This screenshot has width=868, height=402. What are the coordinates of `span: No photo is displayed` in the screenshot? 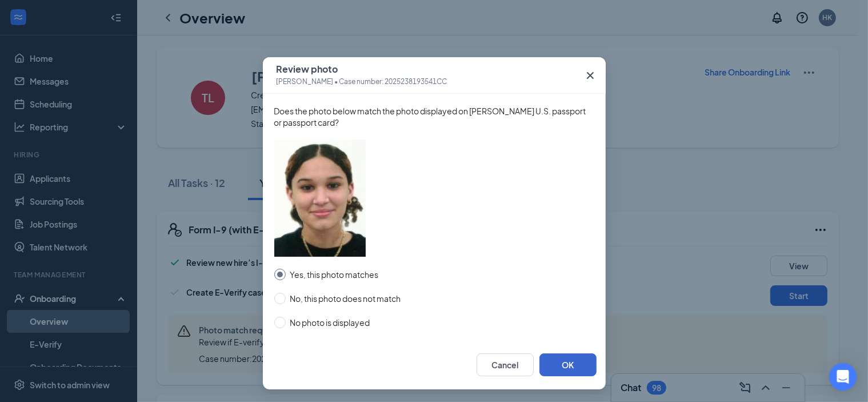 It's located at (330, 323).